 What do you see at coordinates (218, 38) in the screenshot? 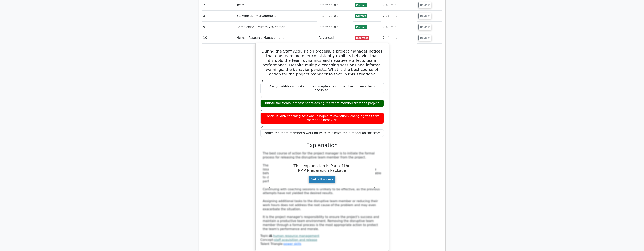
I see `td: 10` at bounding box center [218, 38].